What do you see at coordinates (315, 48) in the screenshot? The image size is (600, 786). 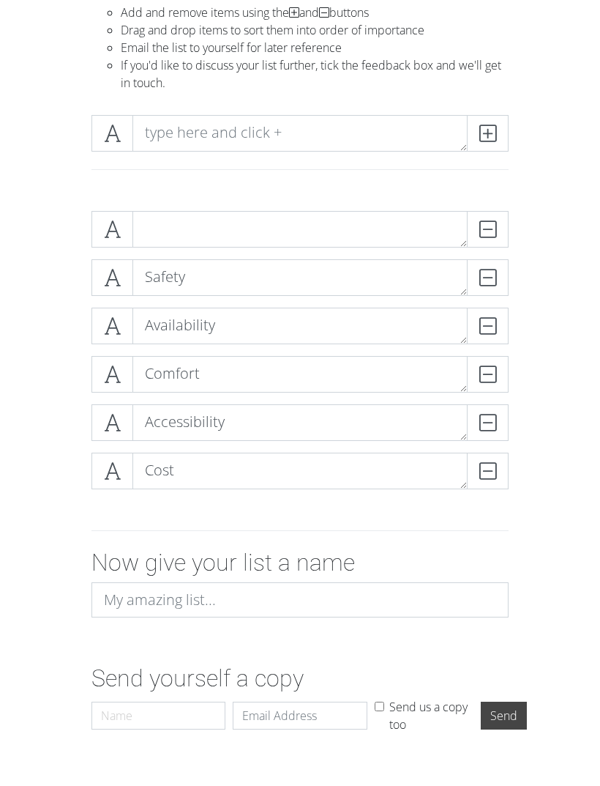 I see `li: Email the list to yourself for later reference` at bounding box center [315, 48].